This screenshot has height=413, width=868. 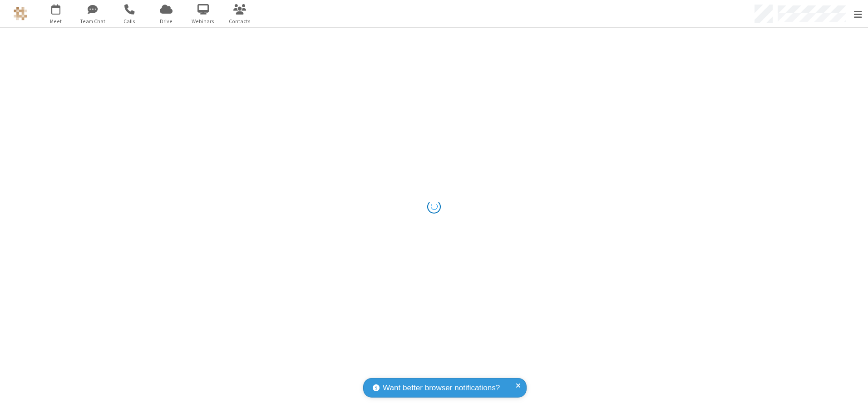 I want to click on span: Calls, so click(x=130, y=22).